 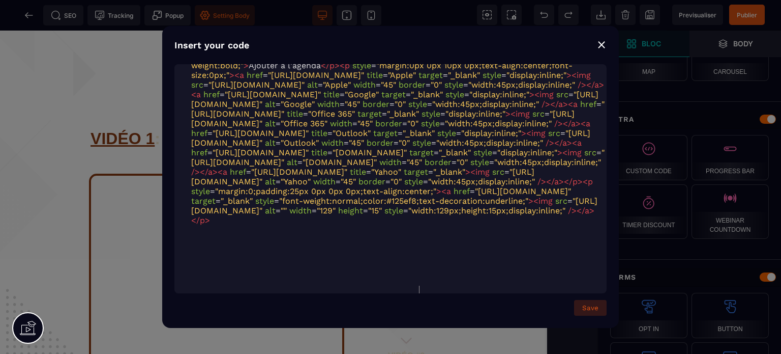 I want to click on span: Insert here your custom code, so click(x=273, y=55).